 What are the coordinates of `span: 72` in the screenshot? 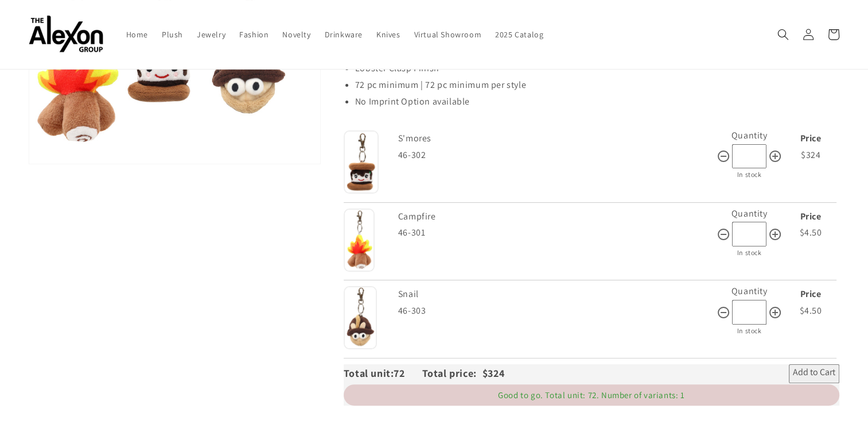 It's located at (407, 372).